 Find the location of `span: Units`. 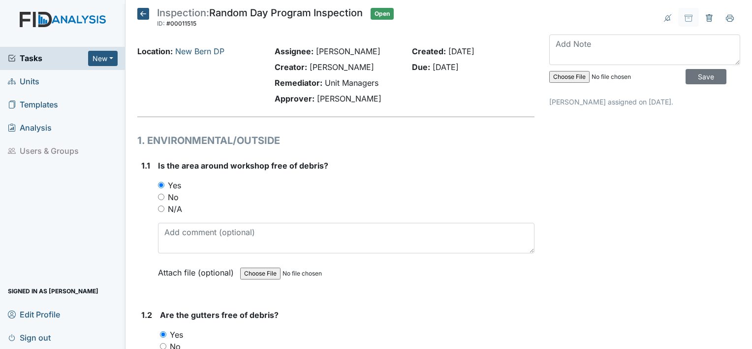

span: Units is located at coordinates (24, 81).